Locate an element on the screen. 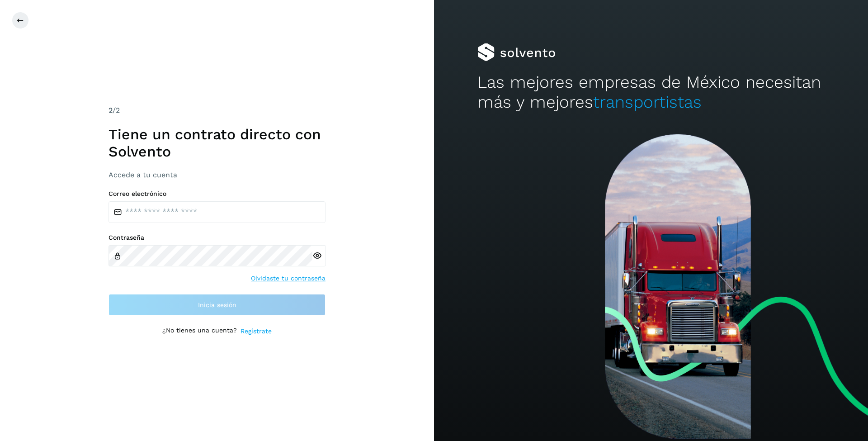 The width and height of the screenshot is (868, 441). p: ¿No tienes una cuenta? is located at coordinates (199, 331).